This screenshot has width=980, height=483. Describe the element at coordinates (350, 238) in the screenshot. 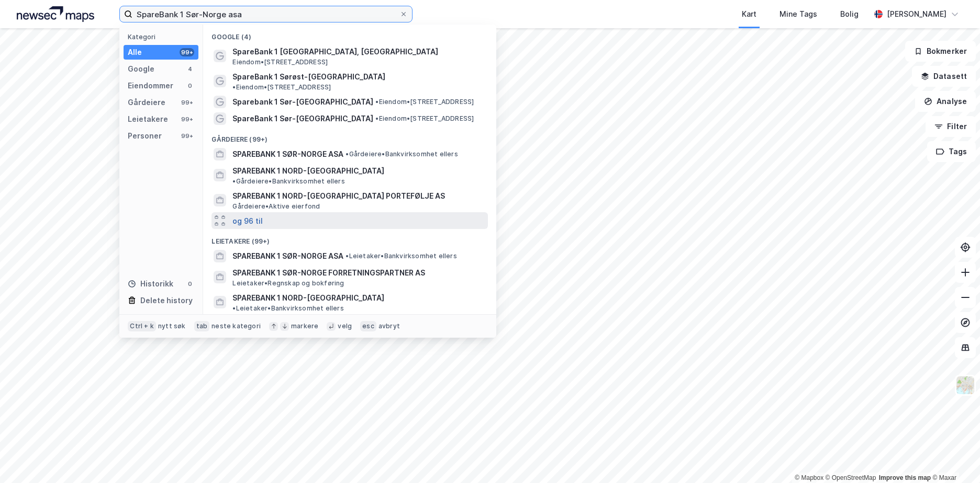

I see `div: Leietakere (99+)` at that location.